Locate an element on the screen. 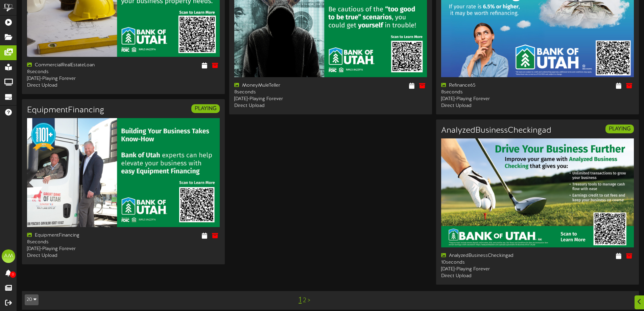 Image resolution: width=644 pixels, height=311 pixels. span: 0 is located at coordinates (13, 274).